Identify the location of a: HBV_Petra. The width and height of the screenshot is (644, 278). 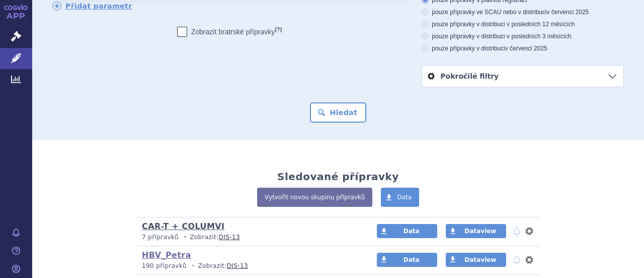
(167, 254).